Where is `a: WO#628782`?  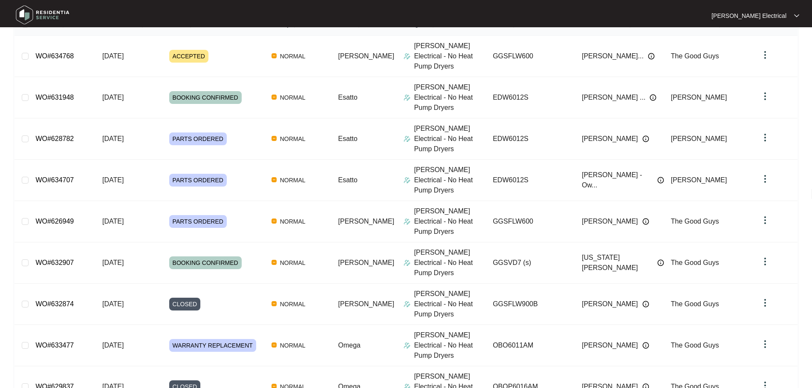 a: WO#628782 is located at coordinates (55, 139).